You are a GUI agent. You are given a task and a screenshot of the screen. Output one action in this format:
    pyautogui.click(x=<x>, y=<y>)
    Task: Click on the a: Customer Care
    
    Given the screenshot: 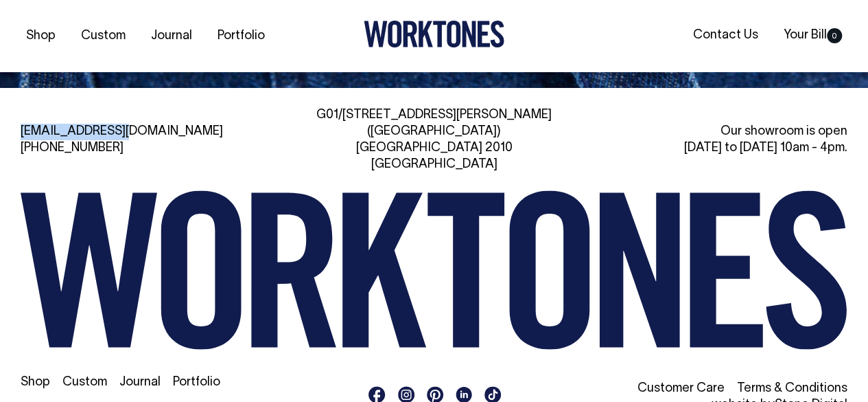 What is the action you would take?
    pyautogui.click(x=680, y=388)
    